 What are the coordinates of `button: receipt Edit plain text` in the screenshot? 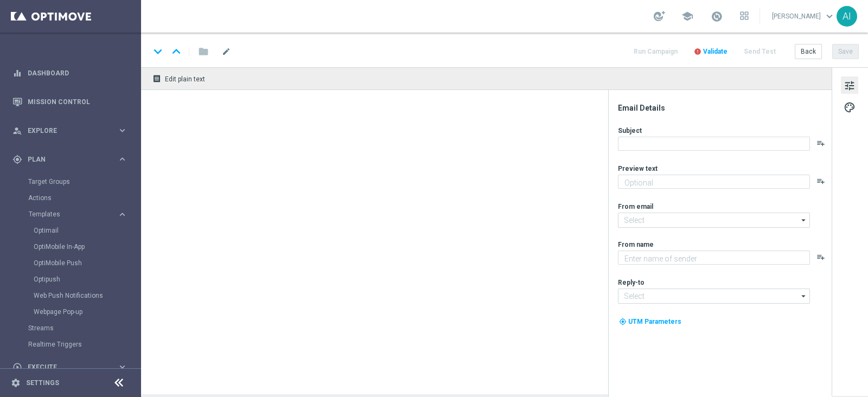 It's located at (180, 78).